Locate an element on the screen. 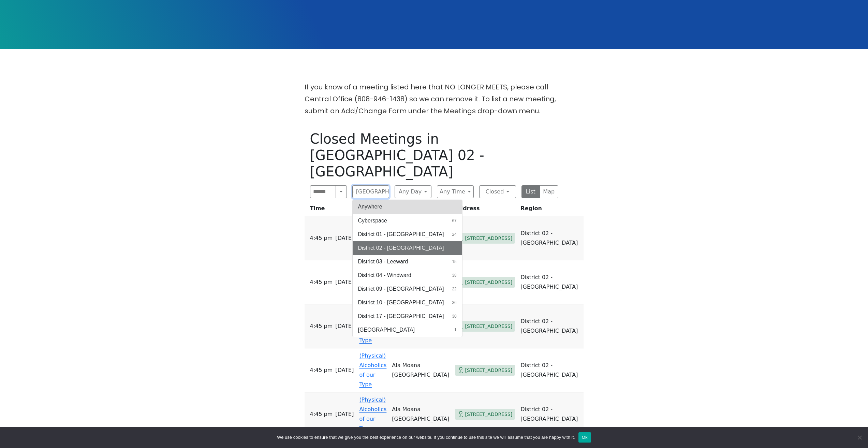 The height and width of the screenshot is (448, 868). th: Time is located at coordinates (331, 210).